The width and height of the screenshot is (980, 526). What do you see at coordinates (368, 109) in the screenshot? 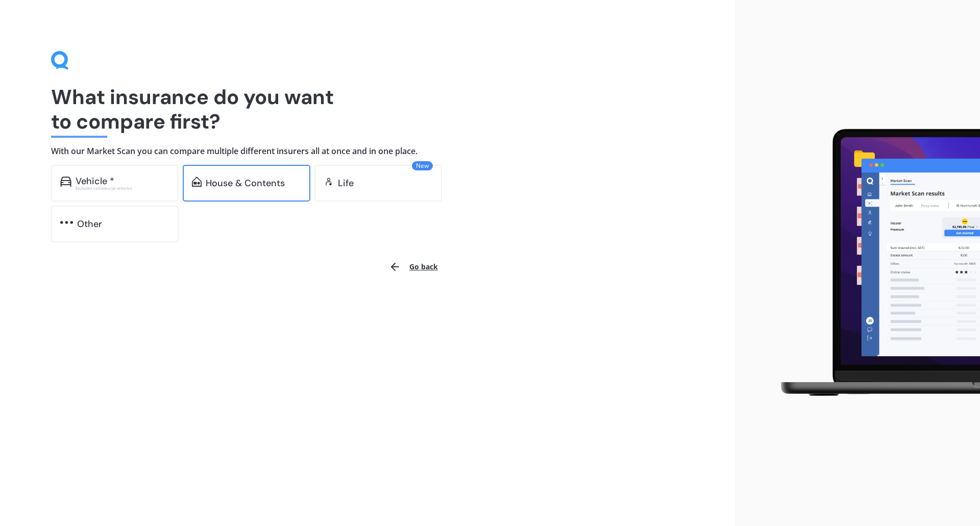
I see `h1: What insurance do you want to compare first?` at bounding box center [368, 109].